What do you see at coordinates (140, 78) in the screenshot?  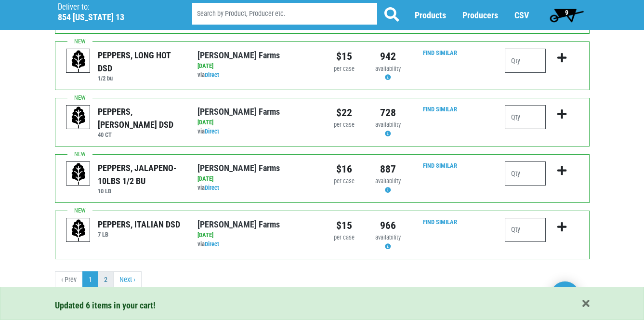 I see `h6: 1/2 bu` at bounding box center [140, 78].